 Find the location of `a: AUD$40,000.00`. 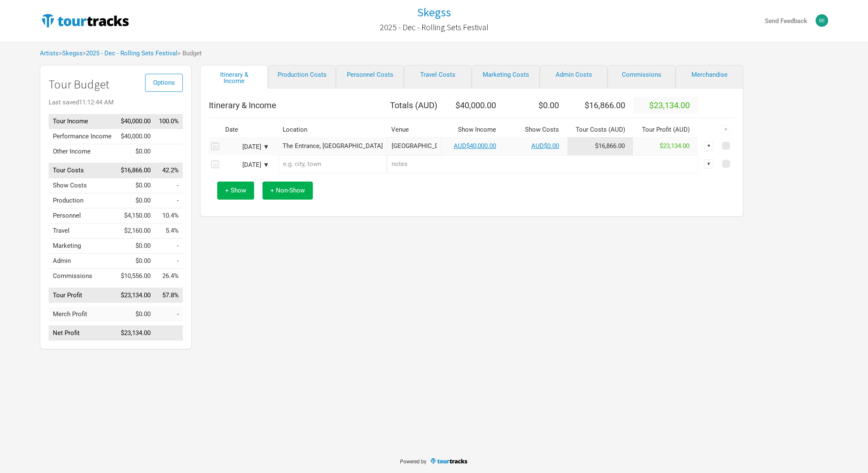

a: AUD$40,000.00 is located at coordinates (475, 146).